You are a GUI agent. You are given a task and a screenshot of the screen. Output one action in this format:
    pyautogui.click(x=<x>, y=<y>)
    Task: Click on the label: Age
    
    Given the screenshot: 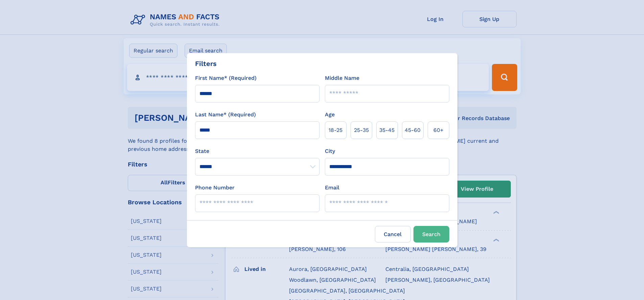 What is the action you would take?
    pyautogui.click(x=330, y=115)
    